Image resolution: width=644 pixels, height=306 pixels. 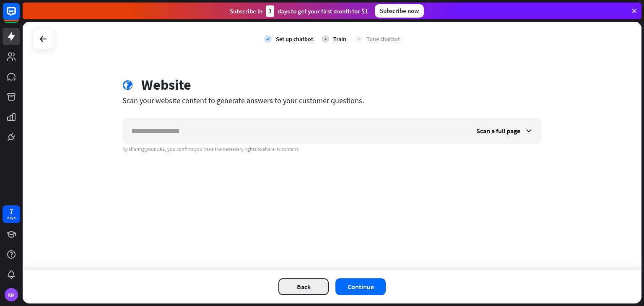 I want to click on div: Scan your website content to generate answers to your customer questions., so click(x=332, y=100).